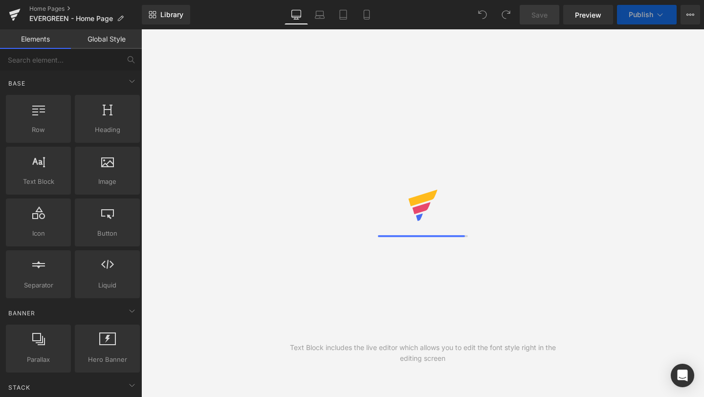 This screenshot has width=704, height=397. What do you see at coordinates (17, 83) in the screenshot?
I see `span: Base` at bounding box center [17, 83].